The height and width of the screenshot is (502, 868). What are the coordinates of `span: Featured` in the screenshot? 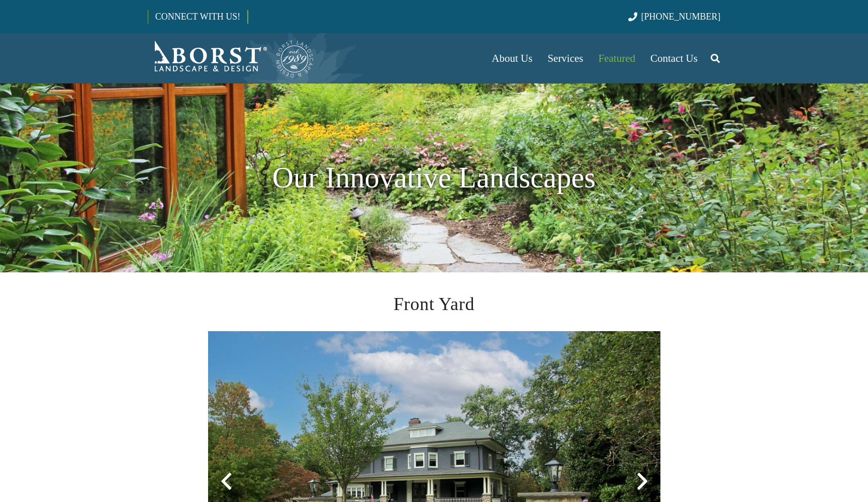 It's located at (617, 59).